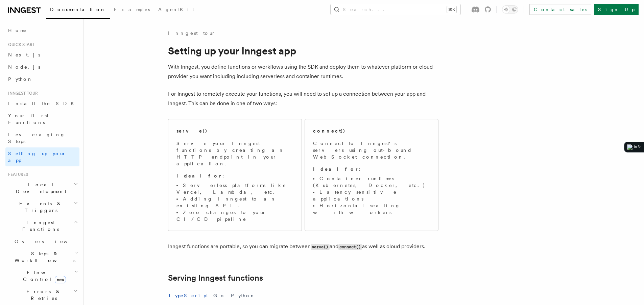 This screenshot has width=644, height=305. What do you see at coordinates (22, 93) in the screenshot?
I see `span: Inngest tour` at bounding box center [22, 93].